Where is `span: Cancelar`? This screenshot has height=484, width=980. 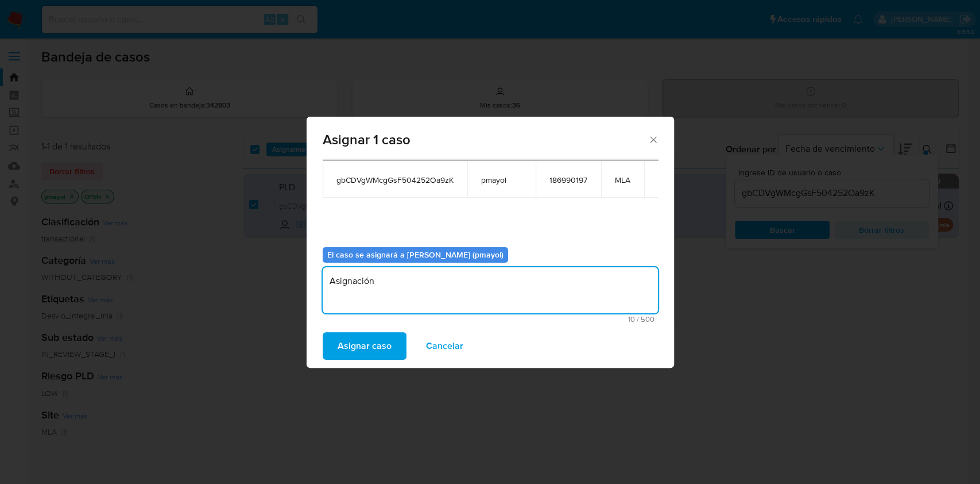
span: Cancelar is located at coordinates (445, 346).